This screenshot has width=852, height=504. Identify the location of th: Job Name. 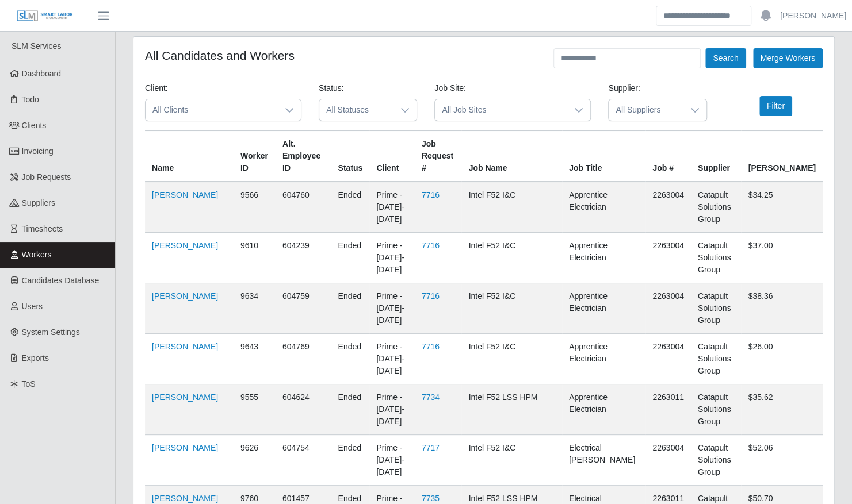
(511, 157).